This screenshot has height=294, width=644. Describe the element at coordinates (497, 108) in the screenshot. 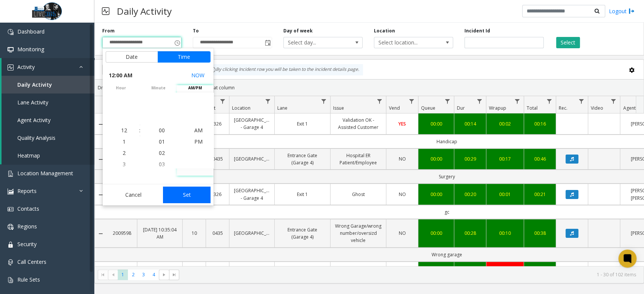

I see `span: Wrapup` at that location.